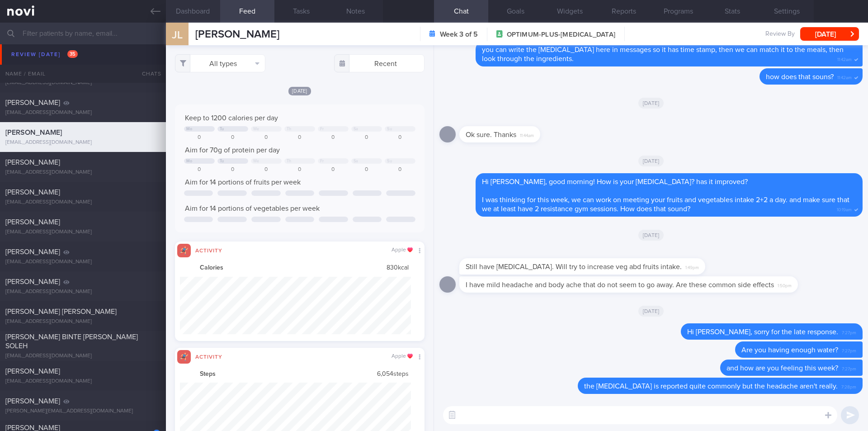  What do you see at coordinates (392, 375) in the screenshot?
I see `span: 6,054 steps` at bounding box center [392, 375].